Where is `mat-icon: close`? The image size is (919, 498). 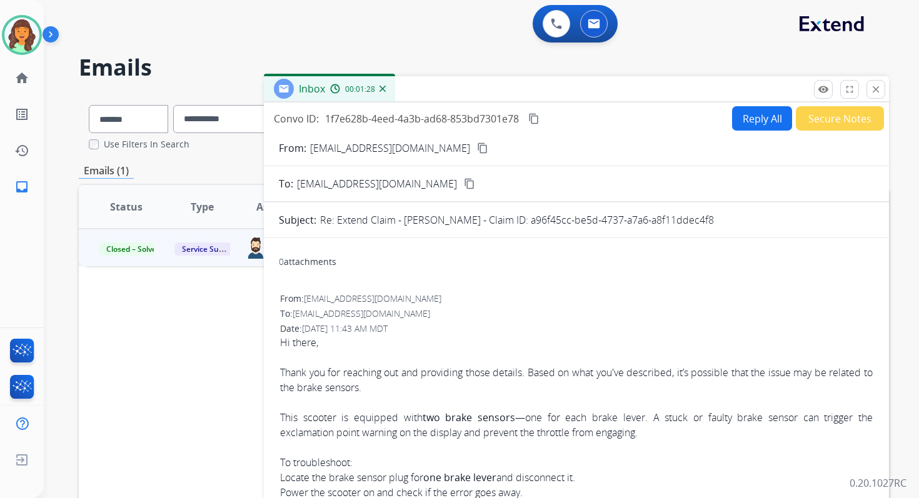 mat-icon: close is located at coordinates (875, 89).